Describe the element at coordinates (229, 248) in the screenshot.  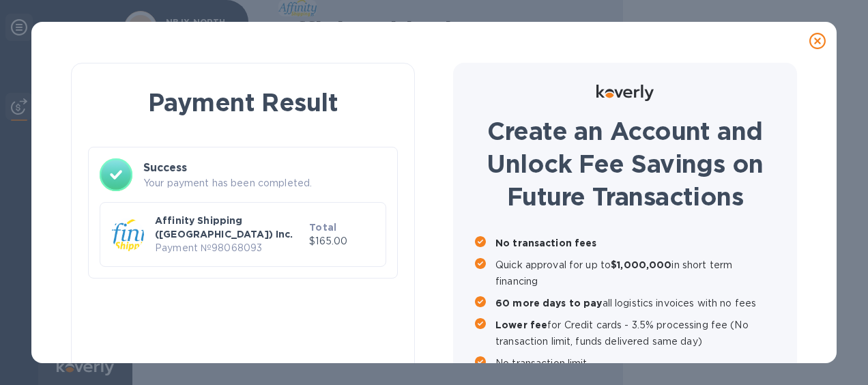
I see `p: Payment № 98068093` at that location.